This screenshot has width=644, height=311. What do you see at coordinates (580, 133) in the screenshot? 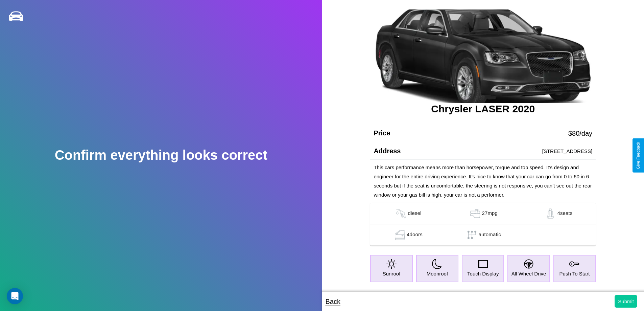
I see `p: $ 80 /day` at bounding box center [580, 133].